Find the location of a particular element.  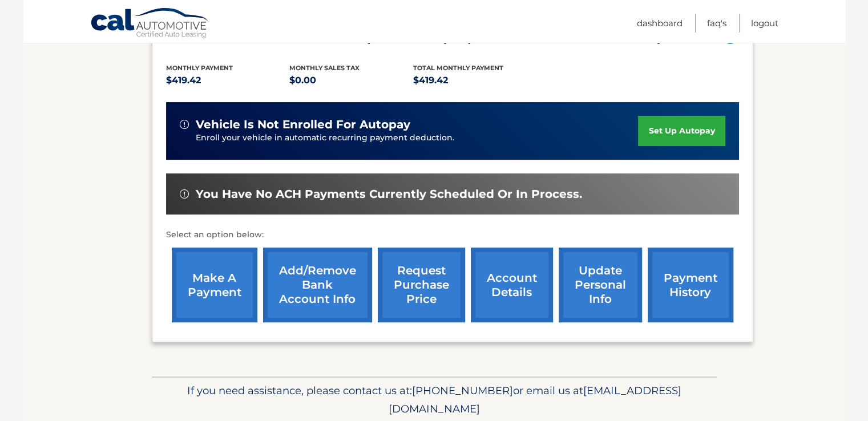

p: $0.00 is located at coordinates (351, 80).